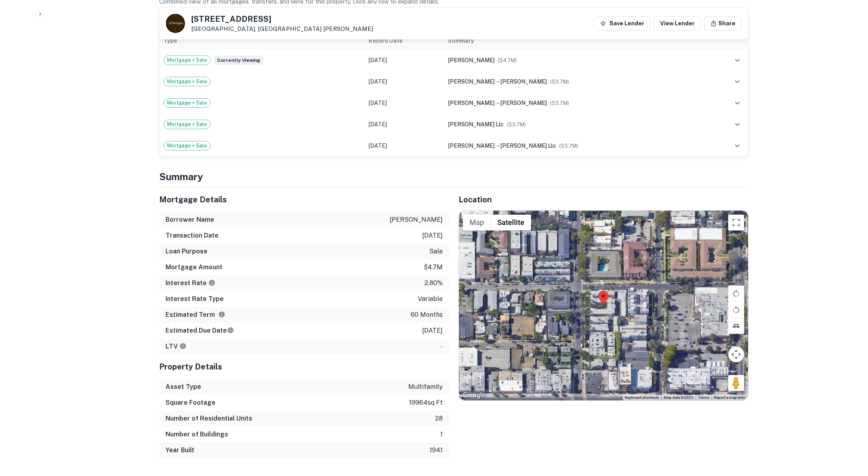  Describe the element at coordinates (430, 298) in the screenshot. I see `p: variable` at that location.